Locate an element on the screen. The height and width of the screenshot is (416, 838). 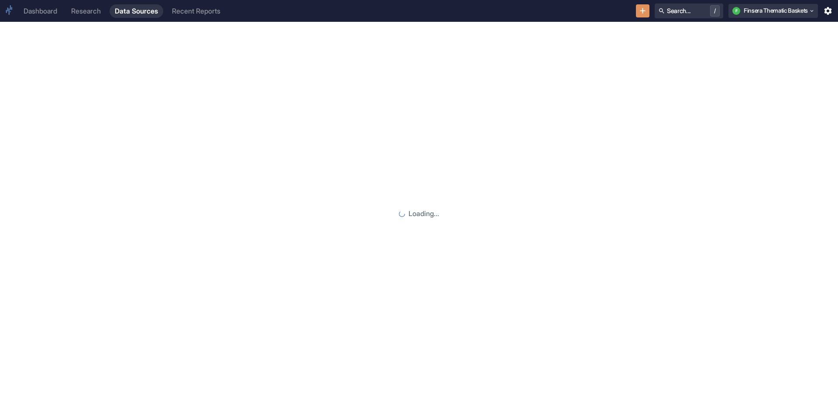
div: Dashboard is located at coordinates (40, 11).